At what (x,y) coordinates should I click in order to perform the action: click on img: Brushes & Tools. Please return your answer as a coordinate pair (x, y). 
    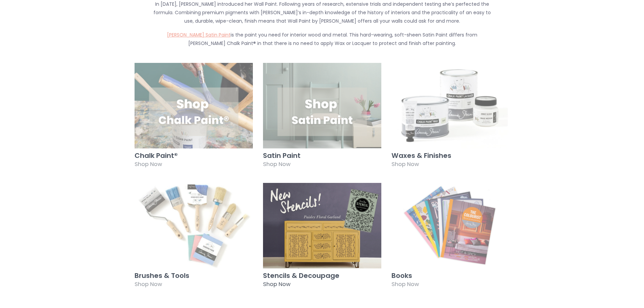
    Looking at the image, I should click on (194, 226).